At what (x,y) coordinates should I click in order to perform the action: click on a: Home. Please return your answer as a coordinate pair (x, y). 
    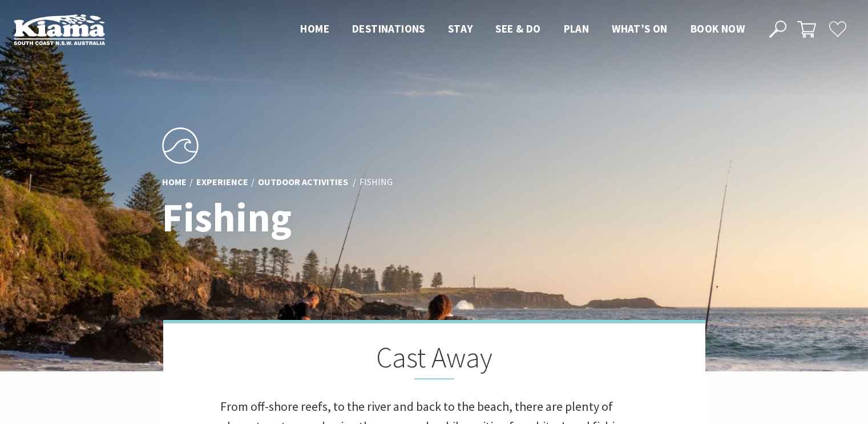
    Looking at the image, I should click on (174, 182).